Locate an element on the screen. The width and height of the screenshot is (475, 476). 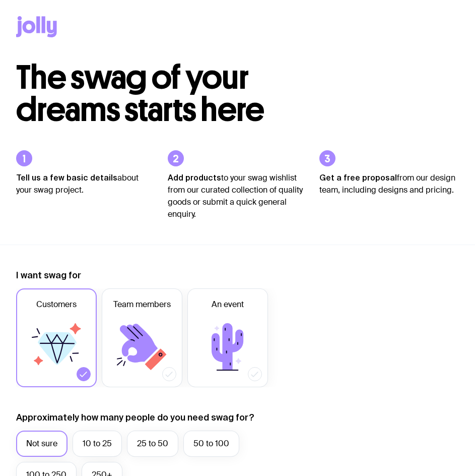
span: The swag of your dreams starts here is located at coordinates (140, 93).